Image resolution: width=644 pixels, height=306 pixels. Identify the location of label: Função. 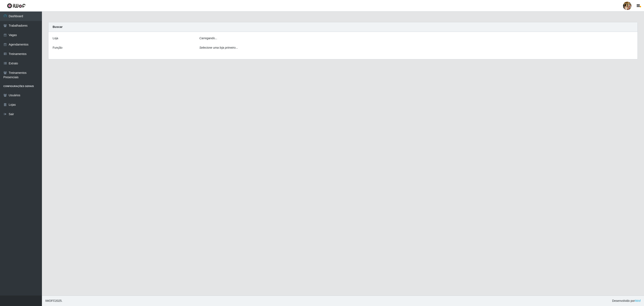
(57, 48).